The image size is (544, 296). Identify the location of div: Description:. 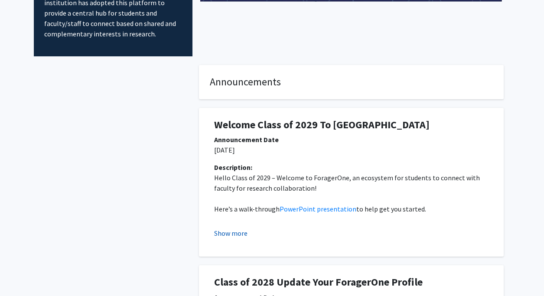
(351, 167).